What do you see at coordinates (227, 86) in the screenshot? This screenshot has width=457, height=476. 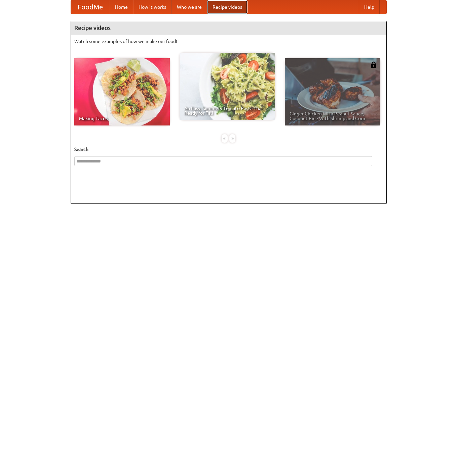 I see `a: An Easy, Summery Tomato Pasta That's Ready for Fall` at bounding box center [227, 86].